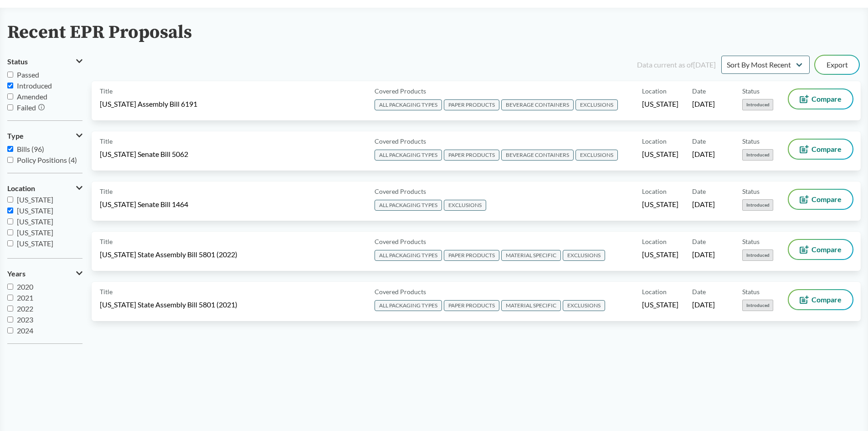 The image size is (868, 431). What do you see at coordinates (10, 96) in the screenshot?
I see `input: Amended` at bounding box center [10, 96].